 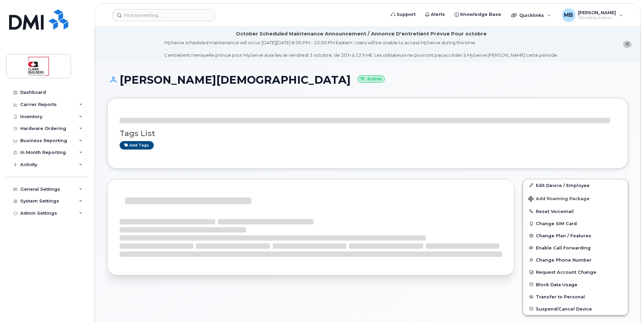 What do you see at coordinates (371, 79) in the screenshot?
I see `small: Active` at bounding box center [371, 79].